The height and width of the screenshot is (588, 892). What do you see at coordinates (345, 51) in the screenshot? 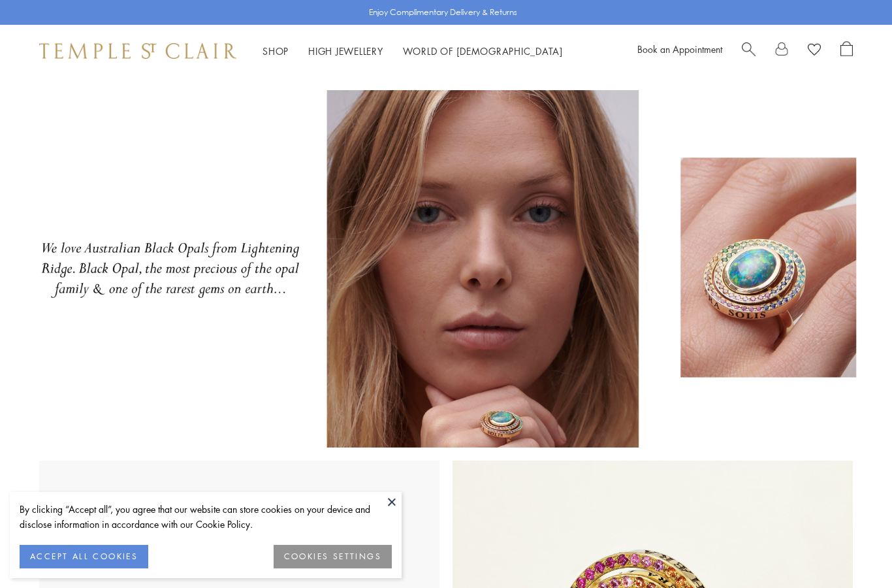
I see `a: High JewelleryHigh Jewellery` at bounding box center [345, 51].